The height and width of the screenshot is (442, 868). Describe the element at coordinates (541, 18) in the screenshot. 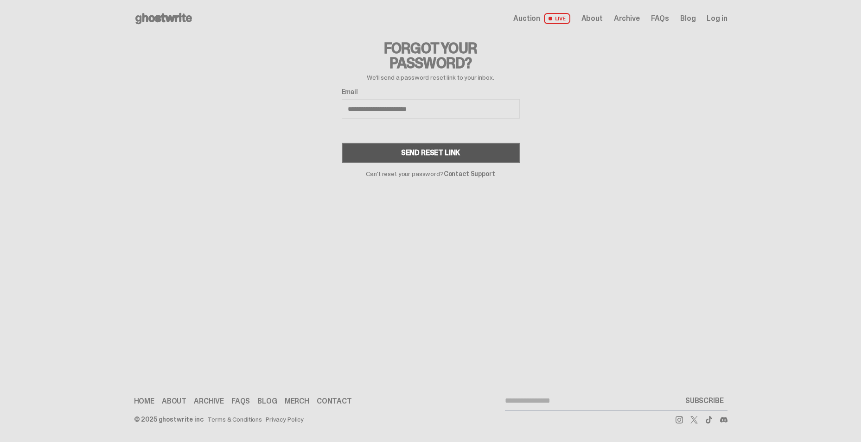

I see `a: Auction LIVE` at that location.